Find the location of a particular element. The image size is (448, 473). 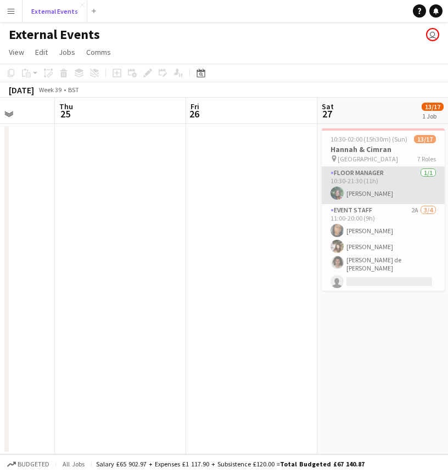

span: Jobs is located at coordinates (67, 52).